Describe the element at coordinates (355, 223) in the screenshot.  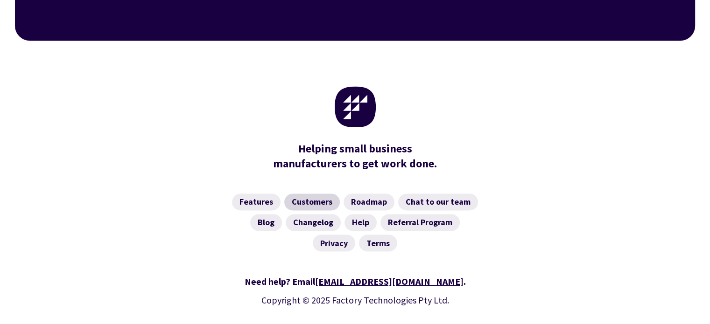
I see `nav: Footer Navigation` at that location.